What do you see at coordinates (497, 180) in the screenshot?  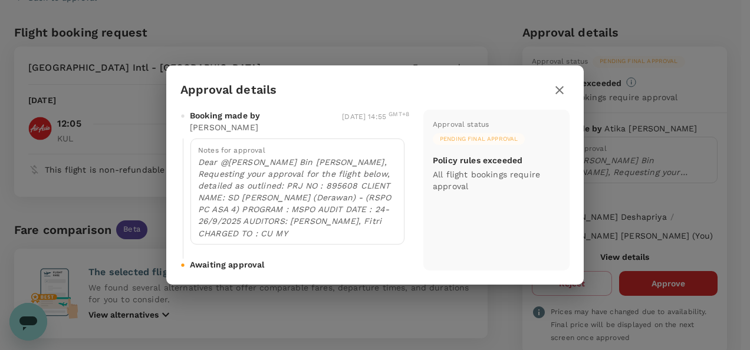 I see `p: All flight bookings require approval` at bounding box center [497, 180].